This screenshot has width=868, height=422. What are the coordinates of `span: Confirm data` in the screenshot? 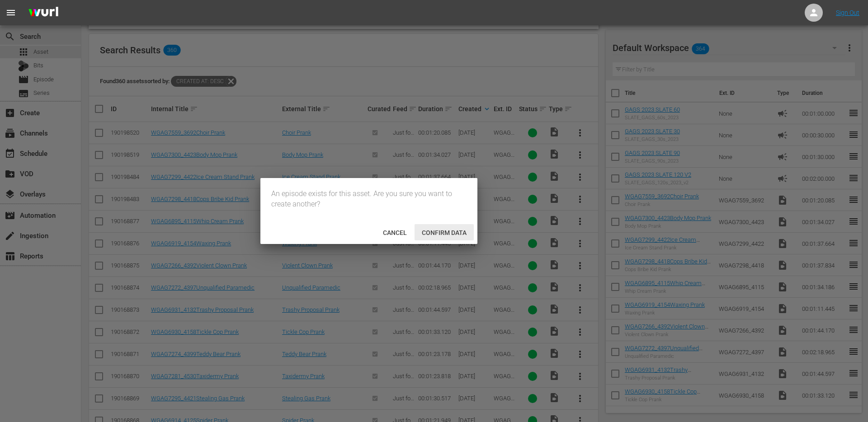 It's located at (444, 233).